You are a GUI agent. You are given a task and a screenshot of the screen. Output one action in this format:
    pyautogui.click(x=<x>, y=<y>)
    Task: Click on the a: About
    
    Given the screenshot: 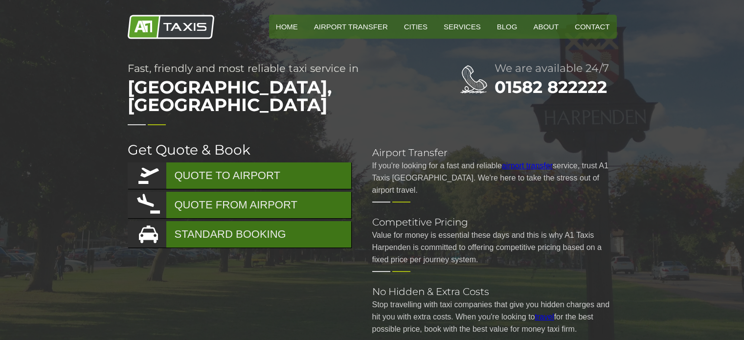 What is the action you would take?
    pyautogui.click(x=546, y=26)
    